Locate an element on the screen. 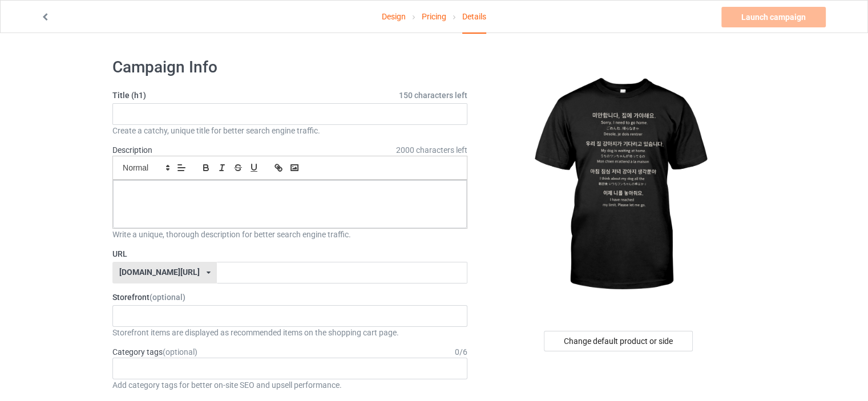 Image resolution: width=868 pixels, height=401 pixels. div: Storefront items are displayed as recommended items on the shopping cart page. is located at coordinates (290, 333).